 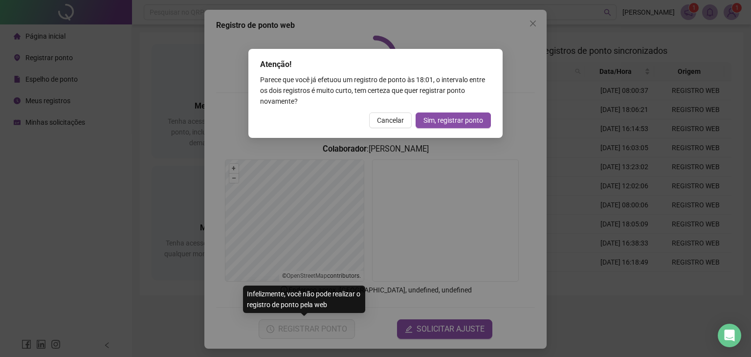 What do you see at coordinates (729, 335) in the screenshot?
I see `div: Open Intercom Messenger` at bounding box center [729, 335].